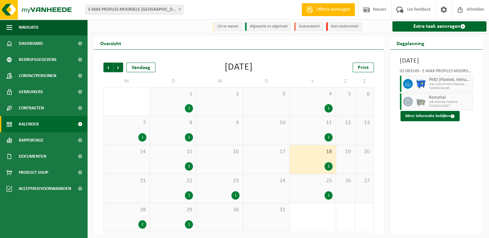 Image resolution: width=489 pixels, height=238 pixels. What do you see at coordinates (345, 123) in the screenshot?
I see `span: 12` at bounding box center [345, 123].